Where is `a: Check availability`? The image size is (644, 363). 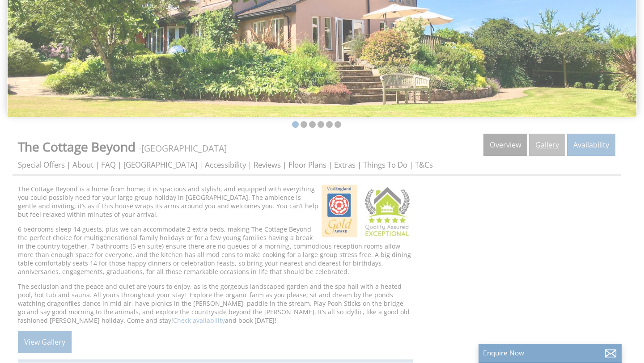
a: Check availability is located at coordinates (199, 320).